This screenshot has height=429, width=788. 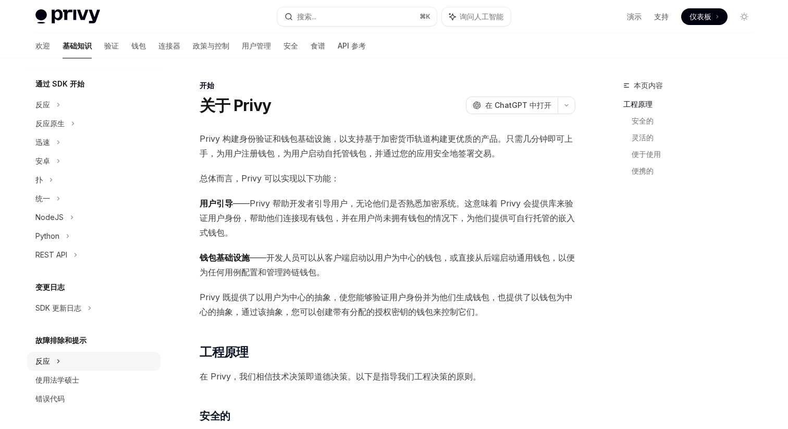 What do you see at coordinates (357, 17) in the screenshot?
I see `button: 搜索...⌘K` at bounding box center [357, 17].